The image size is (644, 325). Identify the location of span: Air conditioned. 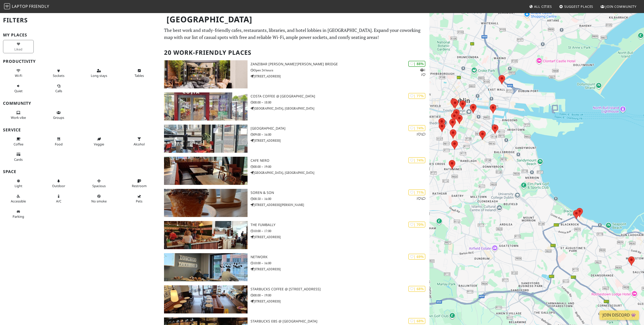
(59, 201).